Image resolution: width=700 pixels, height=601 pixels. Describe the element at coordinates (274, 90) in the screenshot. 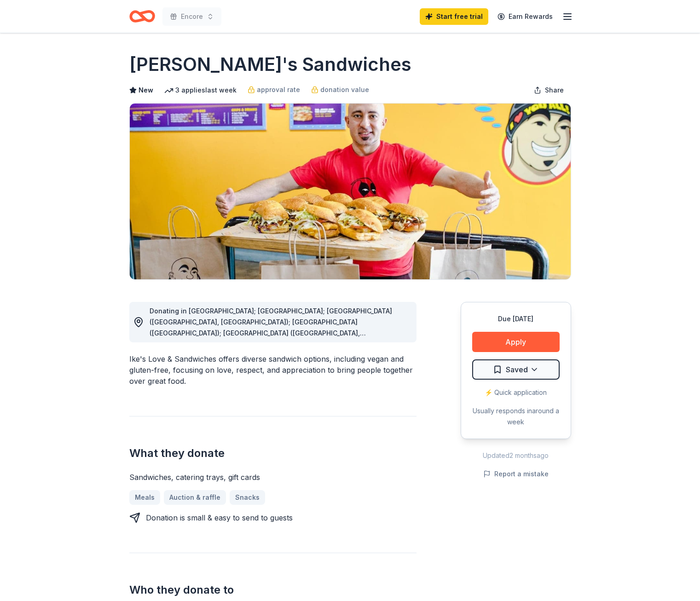

I see `a: approval rate` at that location.